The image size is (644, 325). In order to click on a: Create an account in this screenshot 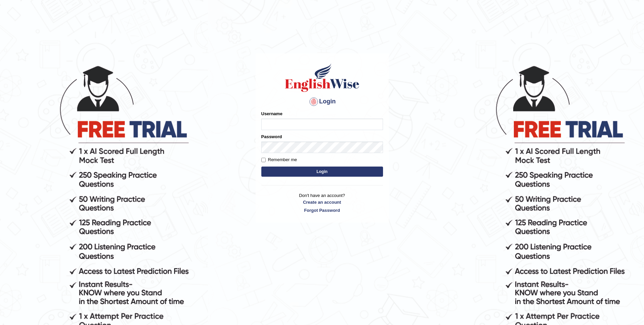, I will do `click(322, 202)`.